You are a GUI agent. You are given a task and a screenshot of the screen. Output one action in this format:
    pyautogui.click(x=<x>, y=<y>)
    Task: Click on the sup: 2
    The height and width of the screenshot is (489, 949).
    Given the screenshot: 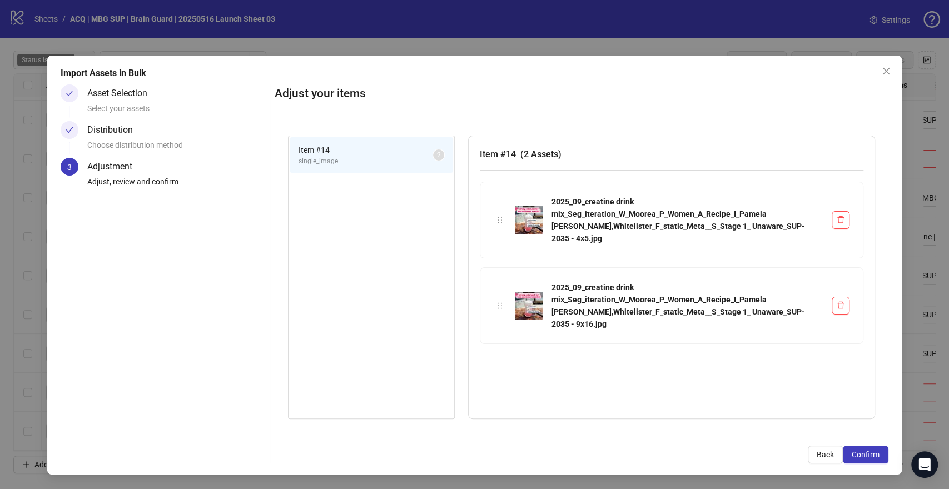 What is the action you would take?
    pyautogui.click(x=439, y=155)
    